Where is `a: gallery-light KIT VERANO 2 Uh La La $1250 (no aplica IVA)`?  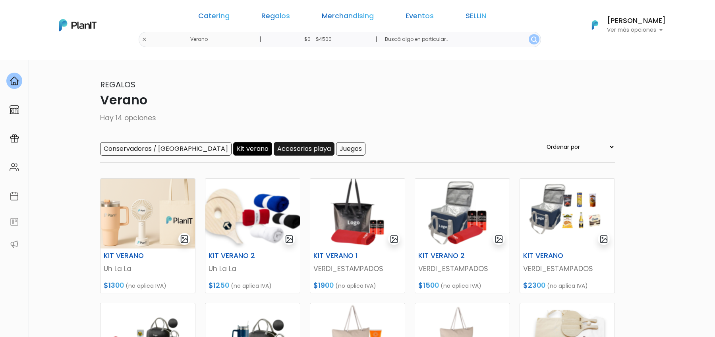 a: gallery-light KIT VERANO 2 Uh La La $1250 (no aplica IVA) is located at coordinates (253, 236).